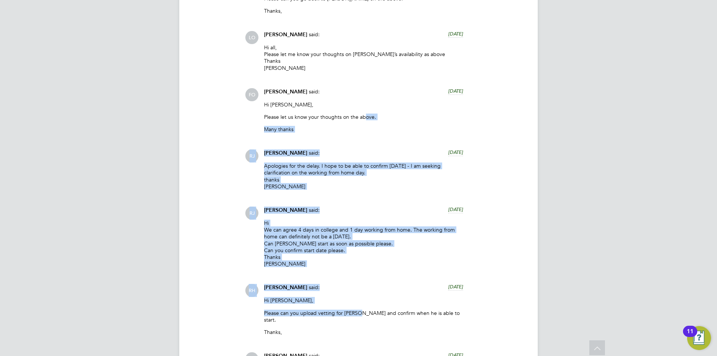 The width and height of the screenshot is (717, 356). What do you see at coordinates (252, 37) in the screenshot?
I see `span: LO` at bounding box center [252, 37].